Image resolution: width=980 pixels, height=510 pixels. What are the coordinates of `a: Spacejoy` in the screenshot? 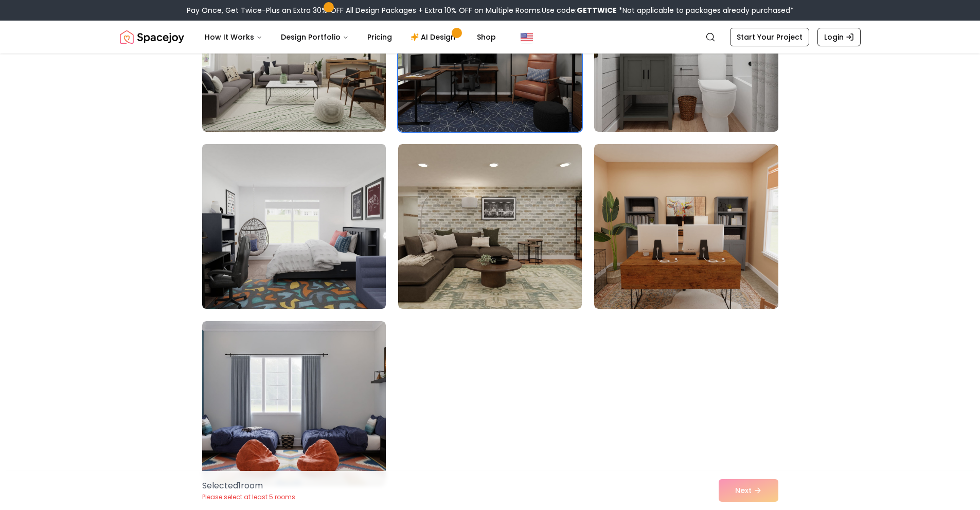 It's located at (152, 37).